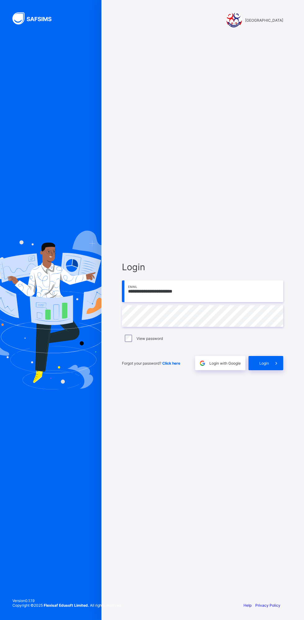  I want to click on label: View password, so click(149, 339).